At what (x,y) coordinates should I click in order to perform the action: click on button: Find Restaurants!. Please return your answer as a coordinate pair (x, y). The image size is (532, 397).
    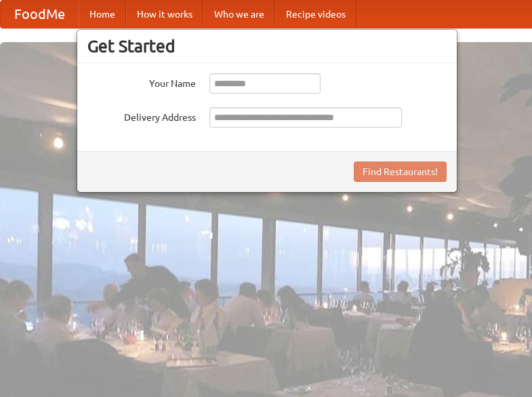
    Looking at the image, I should click on (400, 171).